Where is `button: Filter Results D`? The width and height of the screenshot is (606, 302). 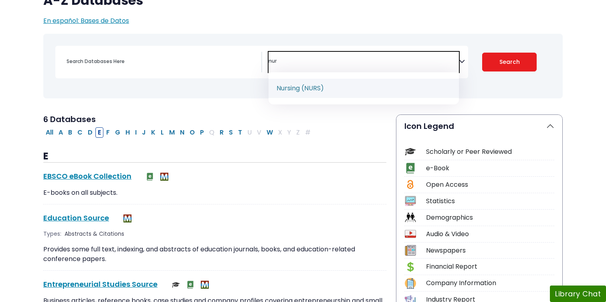
button: Filter Results D is located at coordinates (90, 132).